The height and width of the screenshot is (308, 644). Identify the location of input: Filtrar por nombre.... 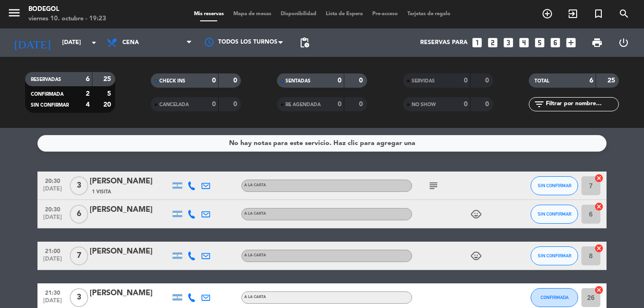
(581, 104).